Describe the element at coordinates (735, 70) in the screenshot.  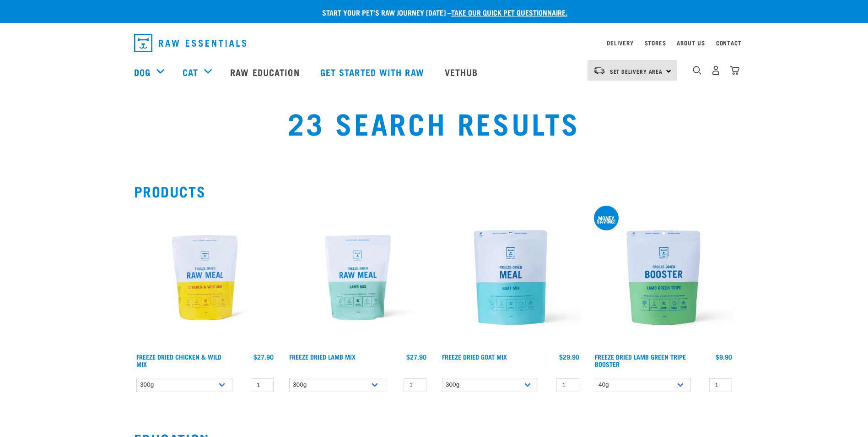
I see `img: home-icon@2x.png` at that location.